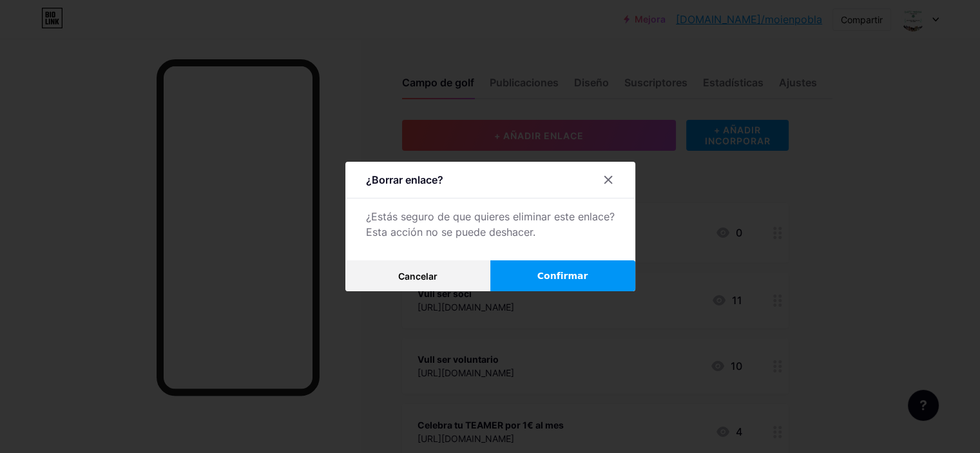 This screenshot has height=453, width=980. I want to click on button: Cancelar, so click(417, 275).